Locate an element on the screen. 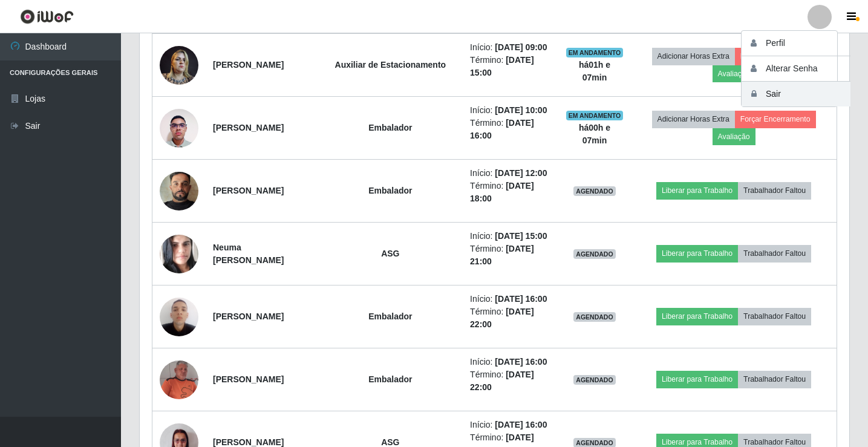  img: CoreUI Logo is located at coordinates (47, 16).